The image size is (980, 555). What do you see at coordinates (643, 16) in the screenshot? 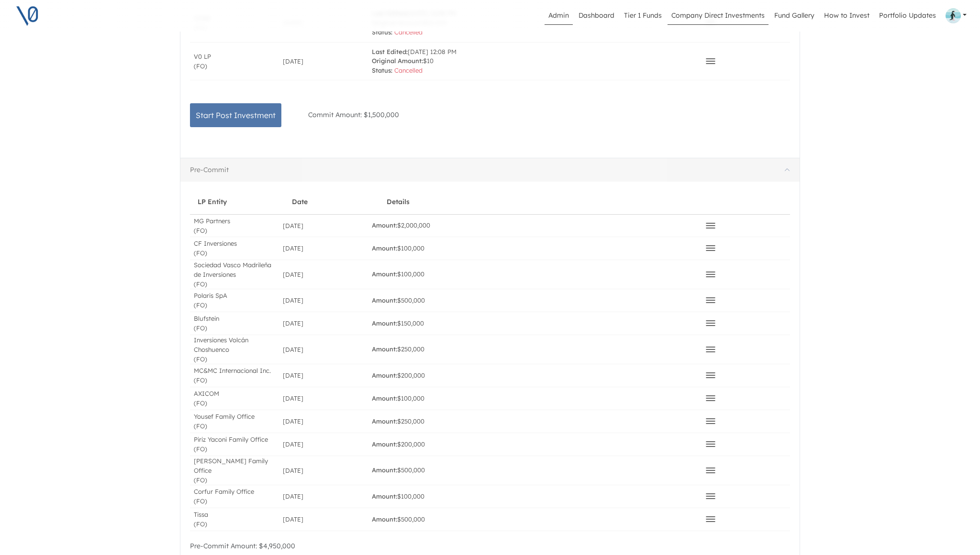
I see `a: Tier 1 Funds` at bounding box center [643, 16].